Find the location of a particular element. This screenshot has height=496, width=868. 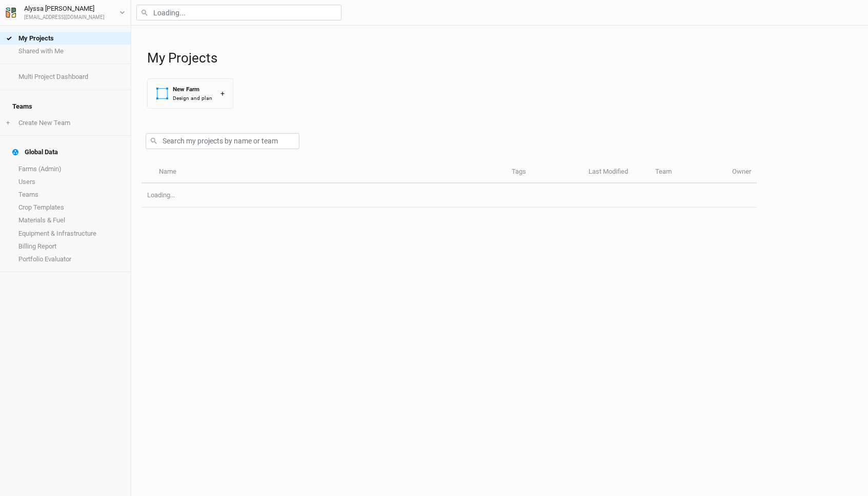

th: Owner is located at coordinates (741, 172).